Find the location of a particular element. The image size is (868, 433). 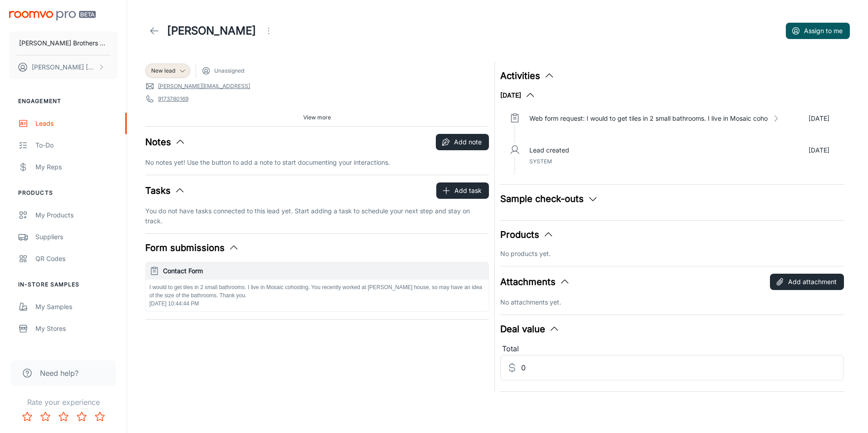

button: Open menu is located at coordinates (268, 31).